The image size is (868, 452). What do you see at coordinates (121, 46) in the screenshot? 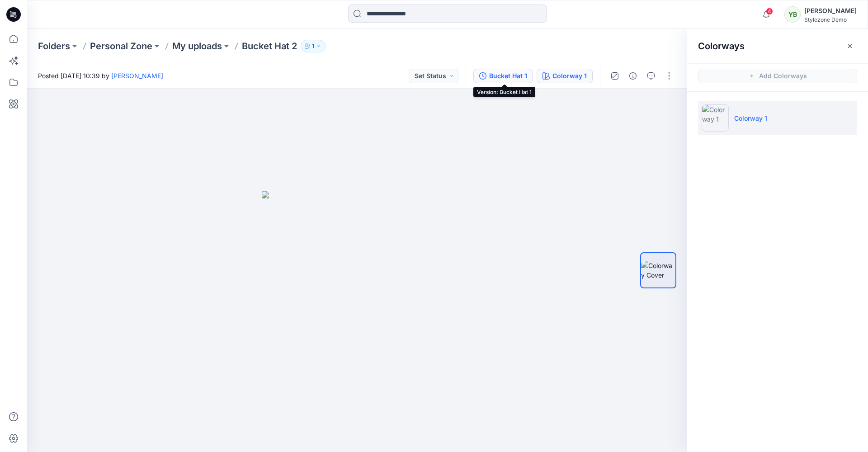
I see `a: Personal Zone` at bounding box center [121, 46].